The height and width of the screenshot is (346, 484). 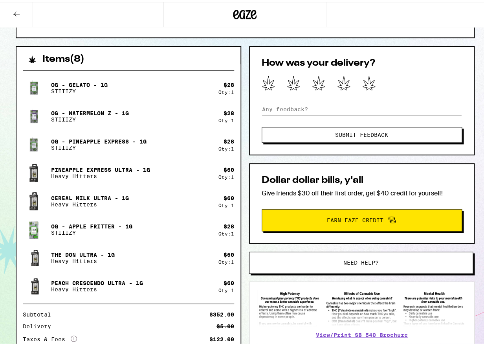 What do you see at coordinates (101, 168) in the screenshot?
I see `p: Pineapple Express Ultra - 1g` at bounding box center [101, 168].